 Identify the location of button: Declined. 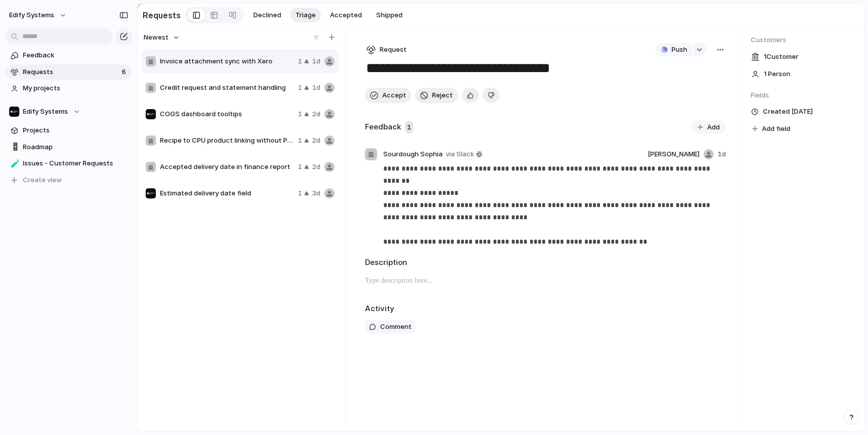
(267, 15).